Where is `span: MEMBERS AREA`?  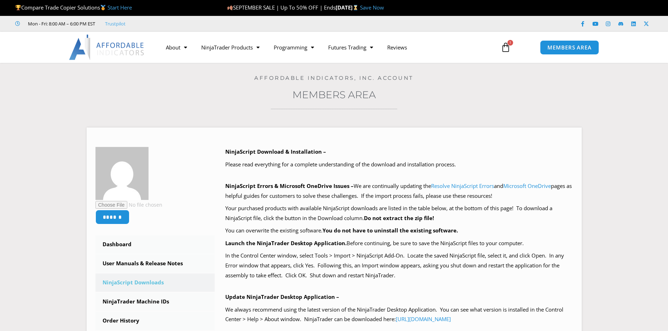
span: MEMBERS AREA is located at coordinates (569, 47).